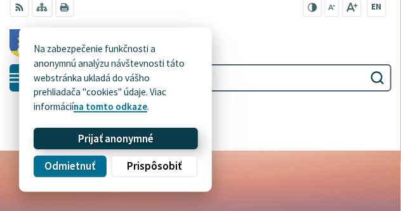  What do you see at coordinates (377, 7) in the screenshot?
I see `span: EN` at bounding box center [377, 7].